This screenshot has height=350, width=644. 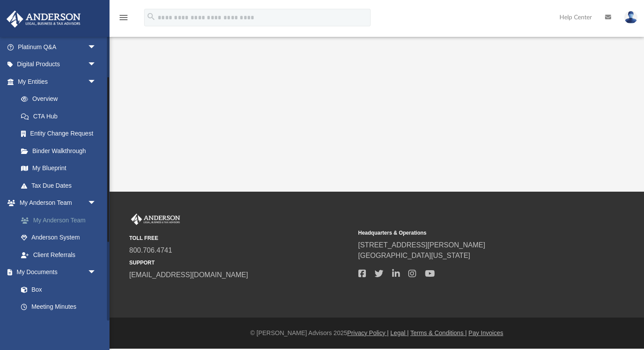 What do you see at coordinates (439, 333) in the screenshot?
I see `a: Terms & Conditions |` at bounding box center [439, 333].